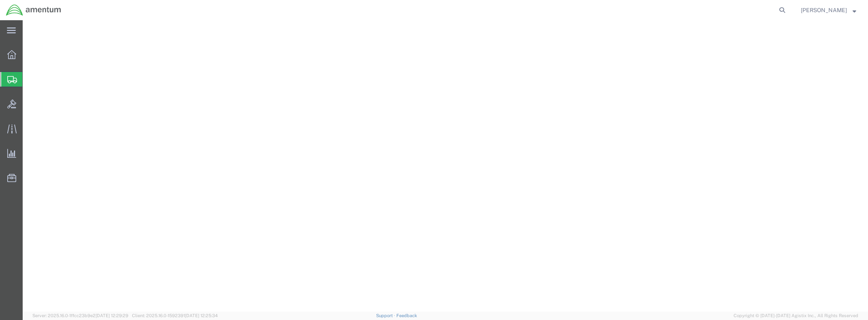 This screenshot has height=320, width=868. I want to click on a: Support, so click(386, 316).